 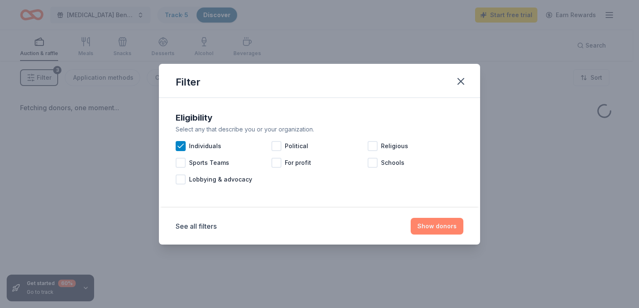 What do you see at coordinates (209, 163) in the screenshot?
I see `span: Sports Teams` at bounding box center [209, 163].